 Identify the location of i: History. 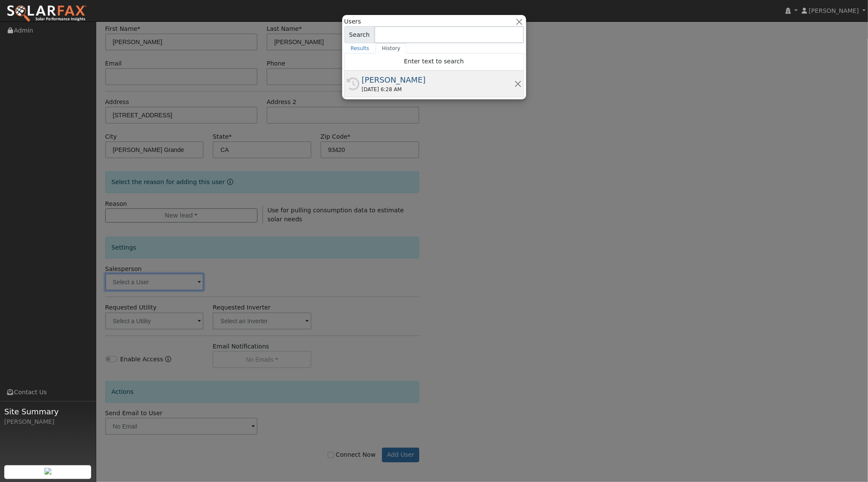
(354, 84).